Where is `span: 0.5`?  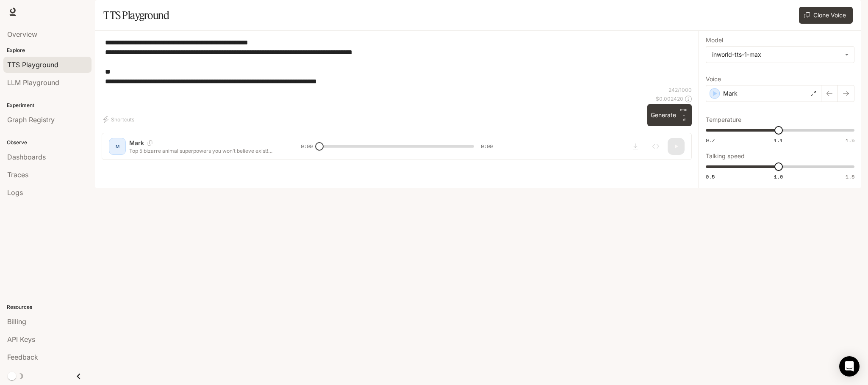 span: 0.5 is located at coordinates (710, 177).